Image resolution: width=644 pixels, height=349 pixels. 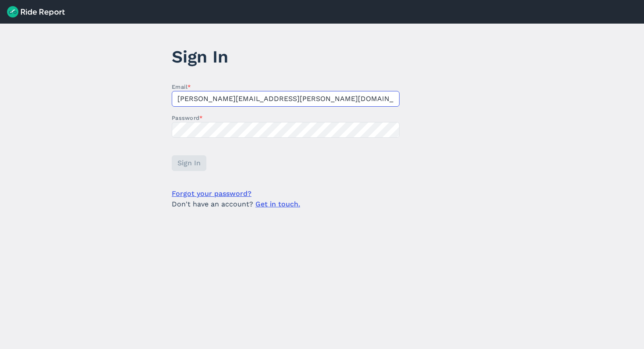 What do you see at coordinates (236, 205) in the screenshot?
I see `span: Don't have an account?` at bounding box center [236, 205].